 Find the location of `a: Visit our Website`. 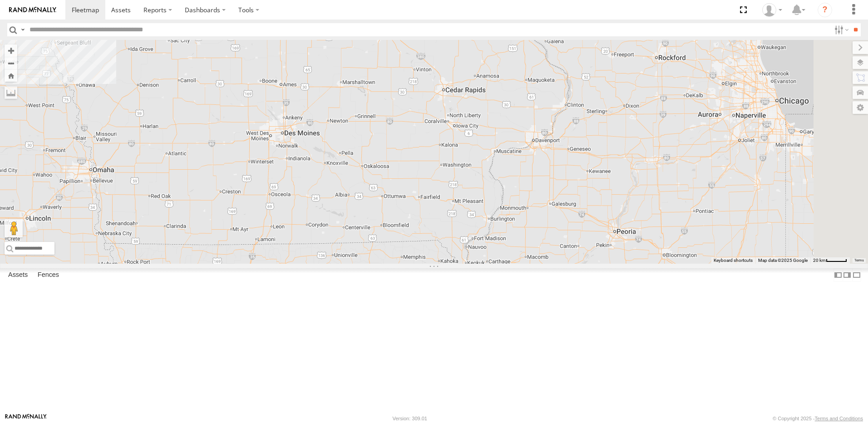

a: Visit our Website is located at coordinates (26, 418).